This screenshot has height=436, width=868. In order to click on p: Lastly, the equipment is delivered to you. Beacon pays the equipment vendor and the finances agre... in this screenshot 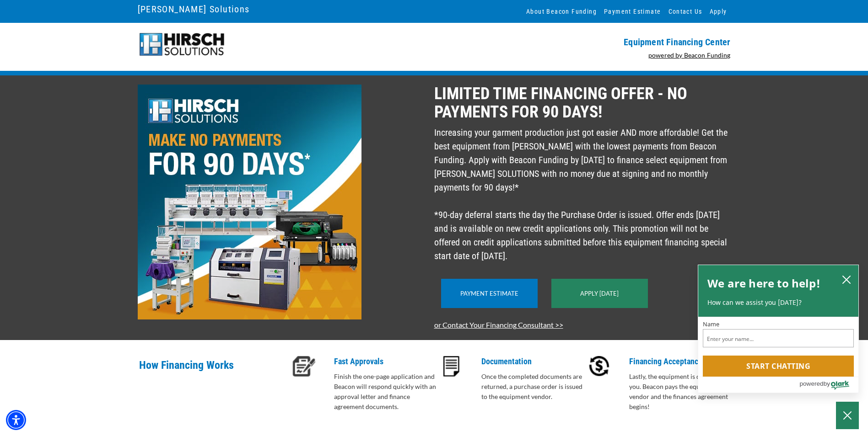, I will do `click(681, 392)`.